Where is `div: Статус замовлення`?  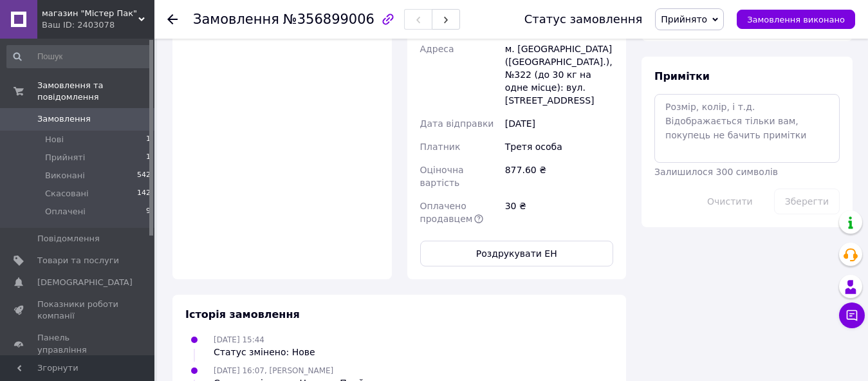 div: Статус замовлення is located at coordinates (584, 19).